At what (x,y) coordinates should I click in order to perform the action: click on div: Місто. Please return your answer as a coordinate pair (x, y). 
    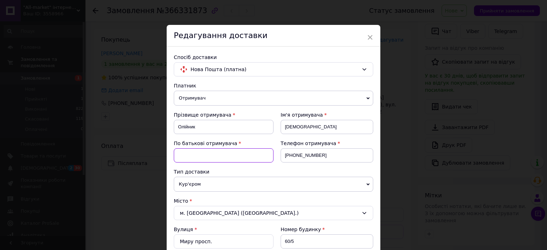
    Looking at the image, I should click on (274, 201).